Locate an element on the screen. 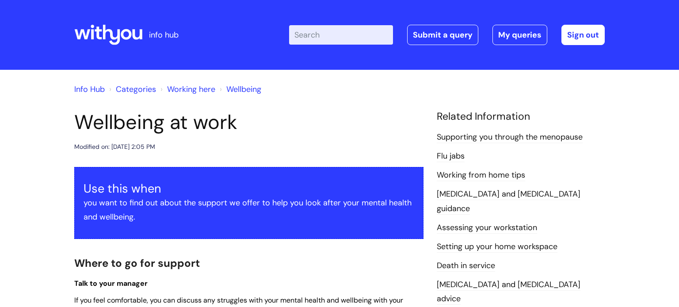  a: My queries is located at coordinates (520, 35).